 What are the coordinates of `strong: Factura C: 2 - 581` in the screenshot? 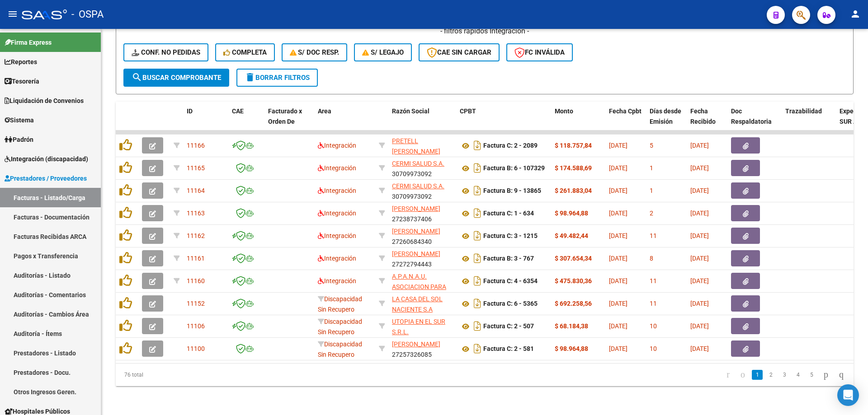 It's located at (509, 349).